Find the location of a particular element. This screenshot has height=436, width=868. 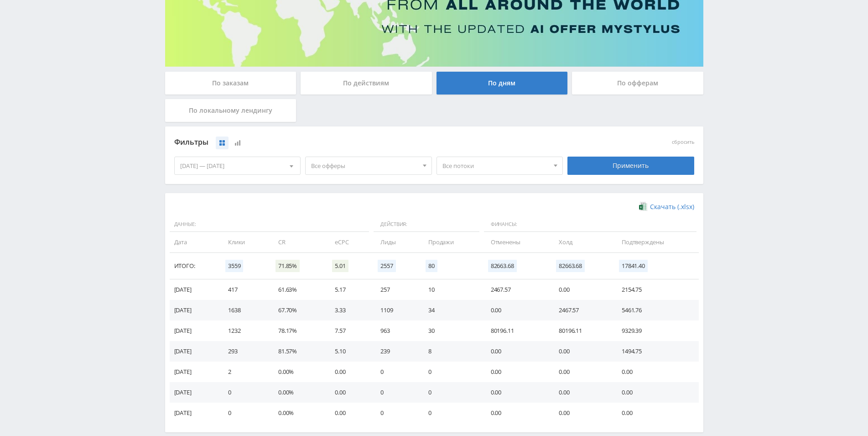

span: Все офферы is located at coordinates (365, 166).